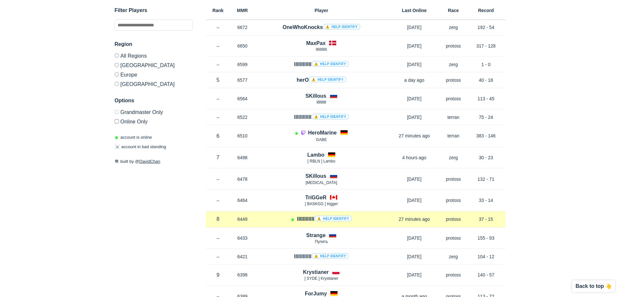  I want to click on span: GABE, so click(321, 140).